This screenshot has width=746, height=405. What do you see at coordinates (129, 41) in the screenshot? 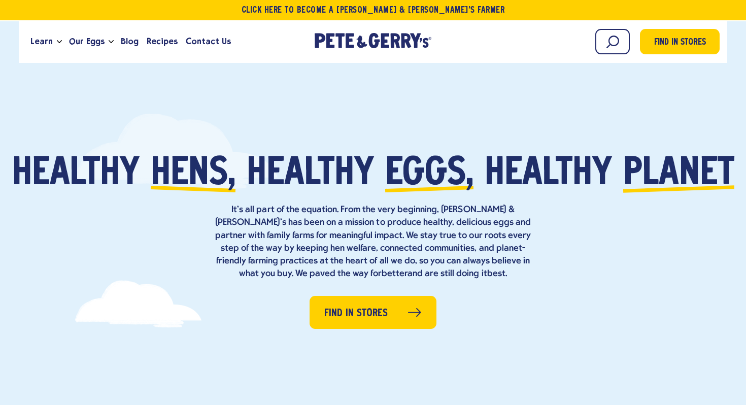
I see `span: Blog` at bounding box center [129, 41].